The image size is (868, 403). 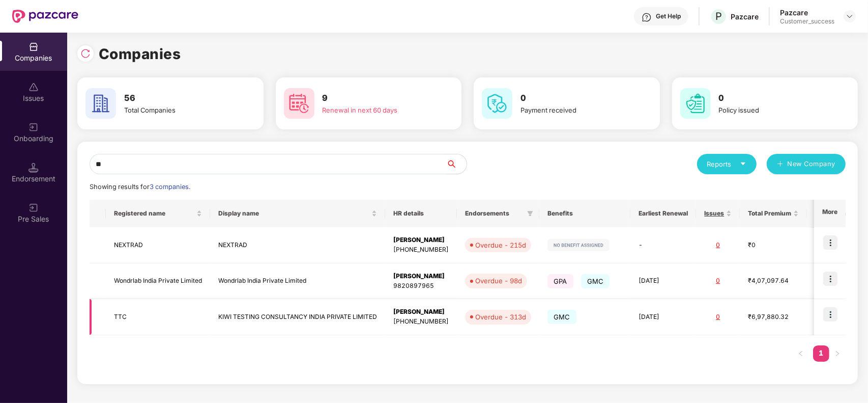 I want to click on th: HR details, so click(x=421, y=214).